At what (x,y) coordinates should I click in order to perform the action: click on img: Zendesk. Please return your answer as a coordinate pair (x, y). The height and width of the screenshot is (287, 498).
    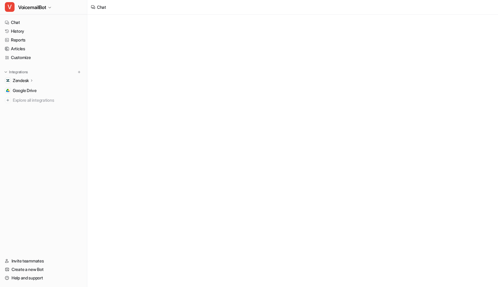
    Looking at the image, I should click on (8, 81).